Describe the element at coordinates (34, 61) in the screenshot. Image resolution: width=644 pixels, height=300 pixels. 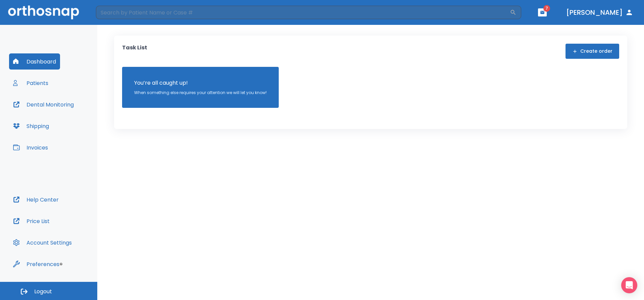
I see `button: Dashboard` at that location.